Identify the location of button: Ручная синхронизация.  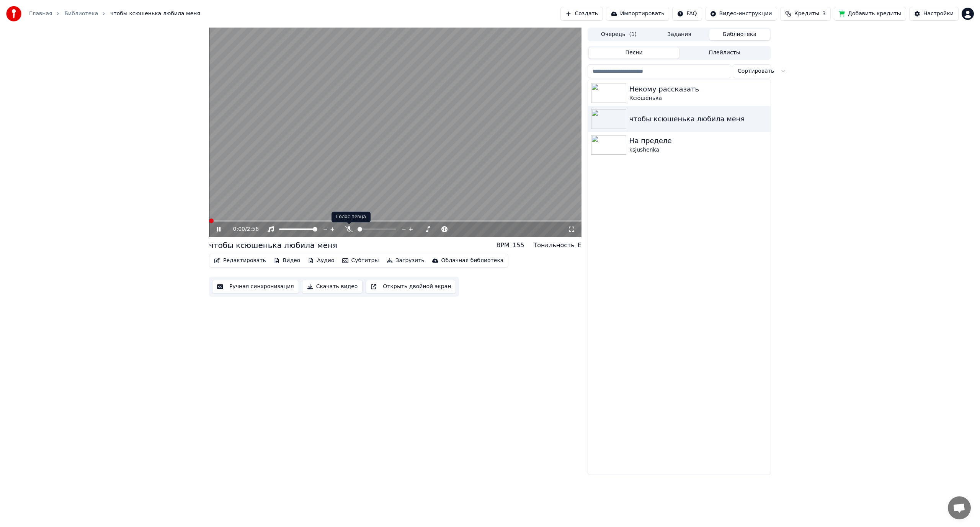
(255, 287).